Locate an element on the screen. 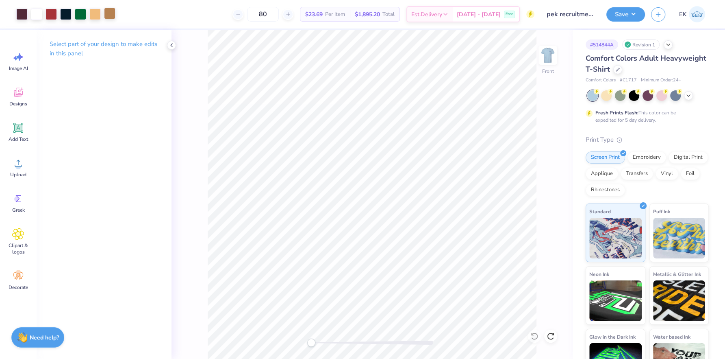  span: Est. Delivery is located at coordinates (427, 14).